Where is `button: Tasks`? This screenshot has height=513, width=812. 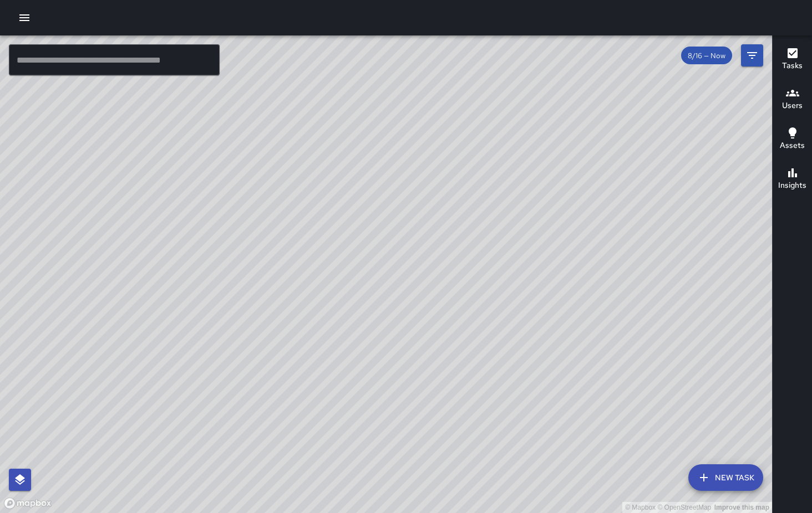 button: Tasks is located at coordinates (792, 59).